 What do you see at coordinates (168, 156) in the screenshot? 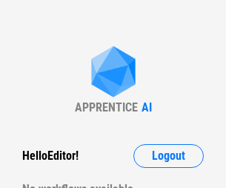
I see `span: Logout` at bounding box center [168, 156].